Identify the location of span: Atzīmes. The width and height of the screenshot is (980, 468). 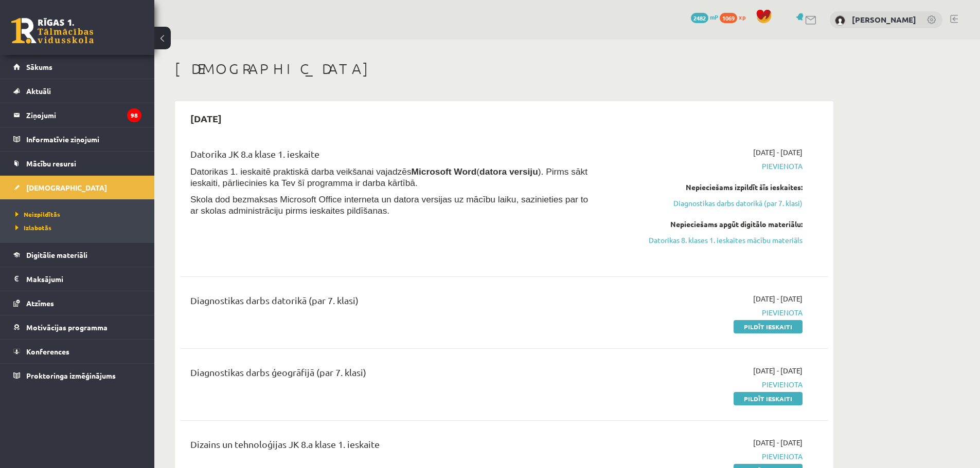
(40, 304).